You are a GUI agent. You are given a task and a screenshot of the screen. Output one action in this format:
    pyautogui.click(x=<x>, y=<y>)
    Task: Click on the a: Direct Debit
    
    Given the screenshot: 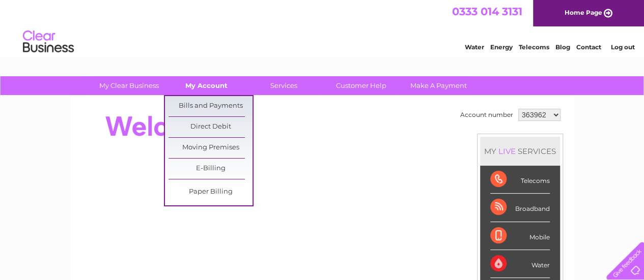 What is the action you would take?
    pyautogui.click(x=211, y=127)
    